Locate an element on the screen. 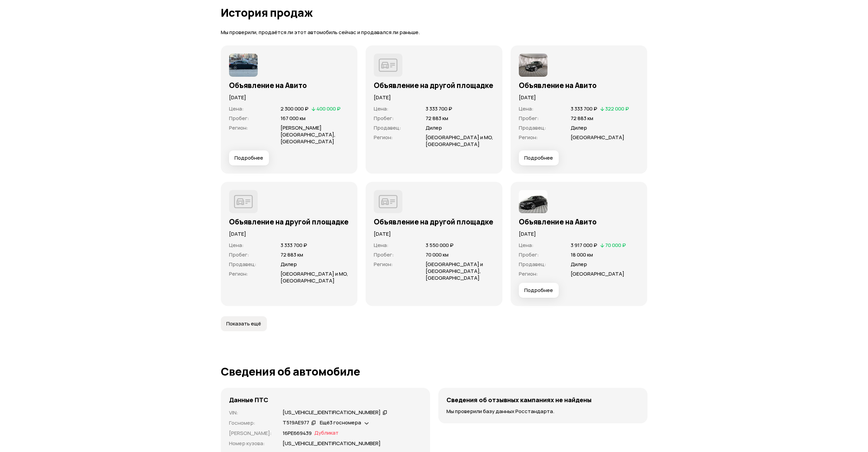 This screenshot has width=868, height=452. span: 3 917 000 ₽ is located at coordinates (584, 245).